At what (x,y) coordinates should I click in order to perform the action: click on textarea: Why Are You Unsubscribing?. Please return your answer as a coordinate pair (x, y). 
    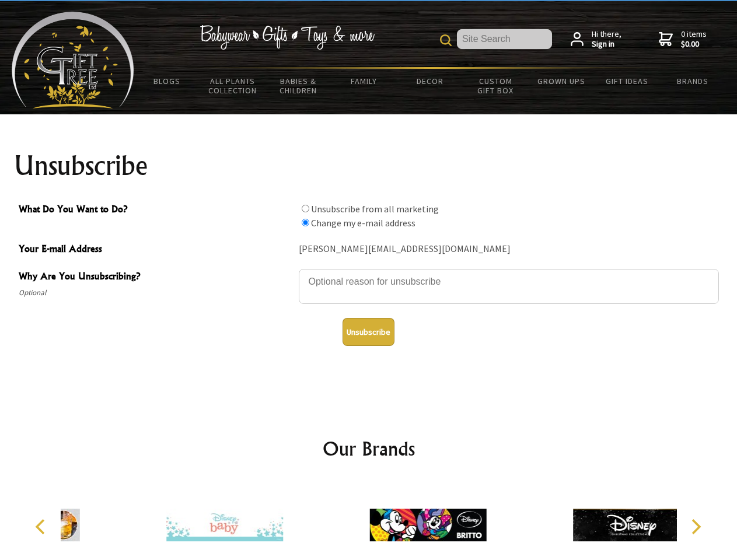
    Looking at the image, I should click on (509, 286).